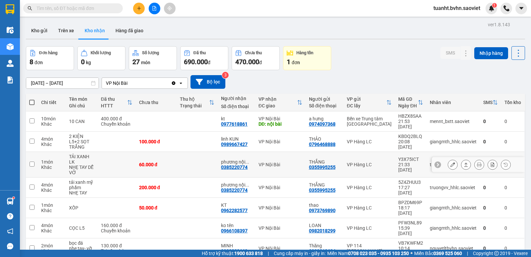 This screenshot has height=257, width=531. What do you see at coordinates (10, 80) in the screenshot?
I see `img: solution-icon` at bounding box center [10, 80].